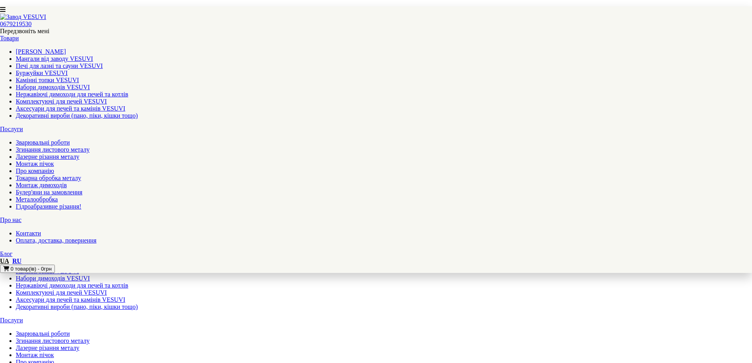  What do you see at coordinates (35, 170) in the screenshot?
I see `a: Про компанію` at bounding box center [35, 170].